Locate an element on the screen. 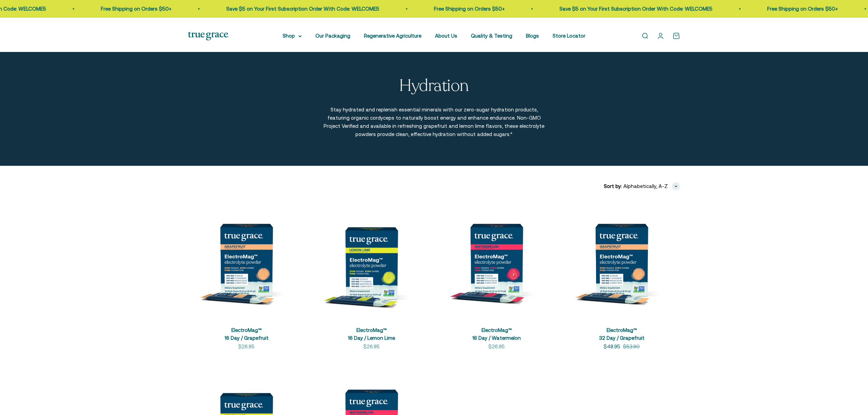 This screenshot has width=868, height=415. a: Our Packaging is located at coordinates (333, 36).